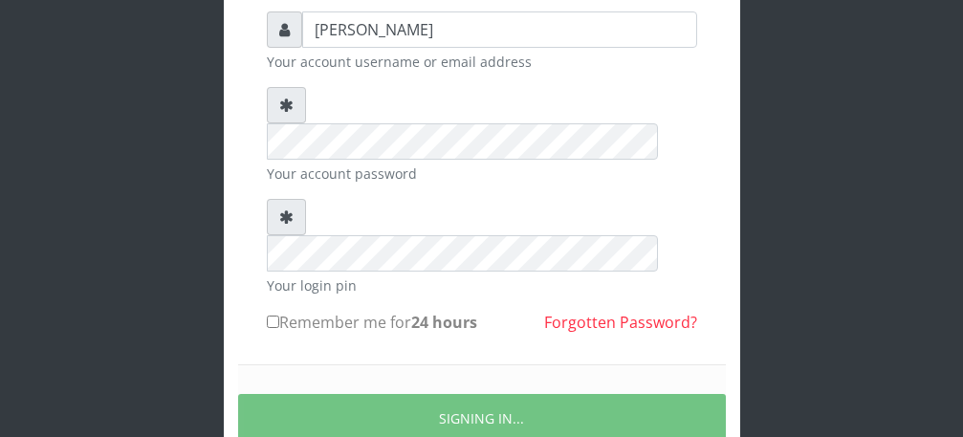 The width and height of the screenshot is (963, 437). I want to click on label: Remember me for, so click(372, 322).